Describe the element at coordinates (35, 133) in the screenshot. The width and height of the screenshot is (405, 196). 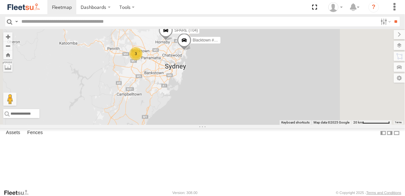
I see `label: Fences` at that location.